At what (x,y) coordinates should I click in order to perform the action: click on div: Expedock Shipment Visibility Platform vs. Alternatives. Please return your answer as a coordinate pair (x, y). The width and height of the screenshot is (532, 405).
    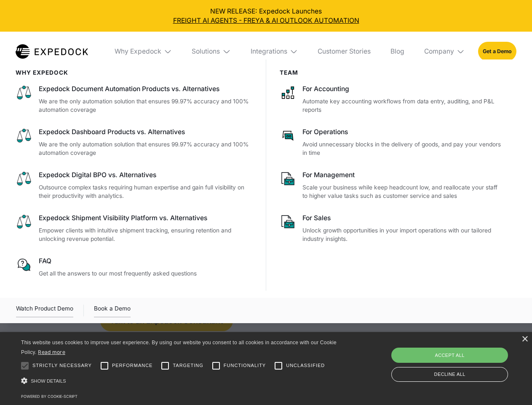
    Looking at the image, I should click on (146, 218).